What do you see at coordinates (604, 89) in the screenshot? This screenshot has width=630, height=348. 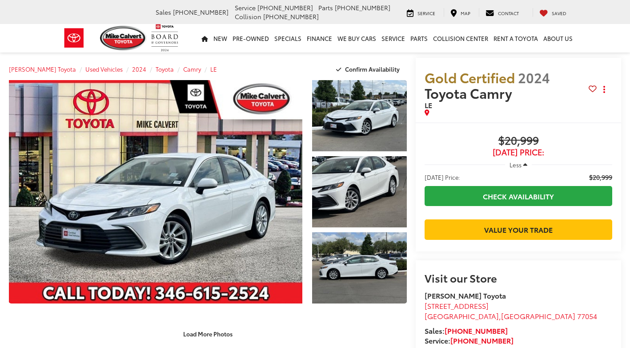 I see `button: Actions` at bounding box center [604, 89].